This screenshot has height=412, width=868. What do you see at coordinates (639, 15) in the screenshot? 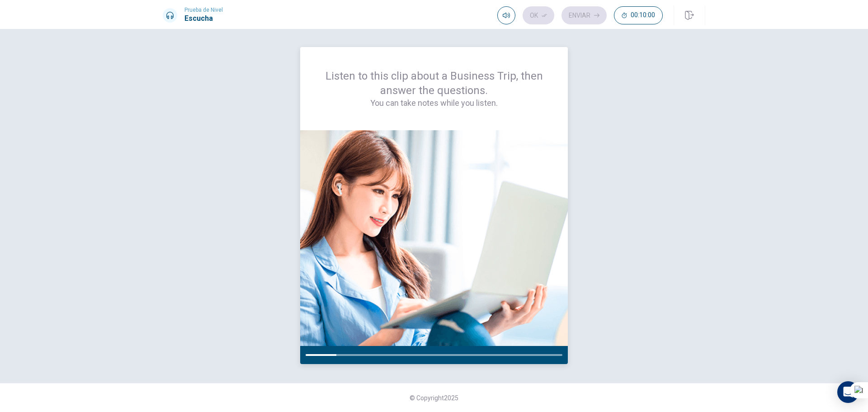
I see `button: 00:10:00` at bounding box center [639, 15].